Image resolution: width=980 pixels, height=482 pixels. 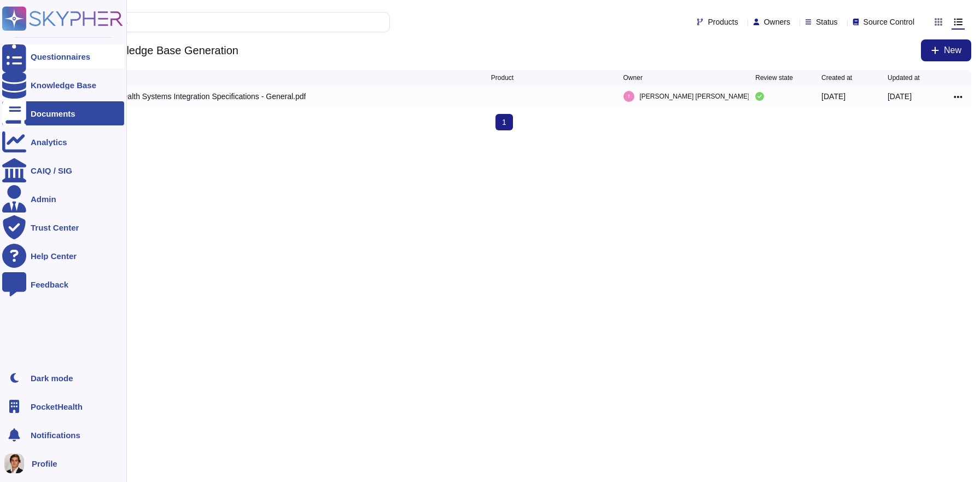 What do you see at coordinates (216, 22) in the screenshot?
I see `input: Search by keywords` at bounding box center [216, 22].